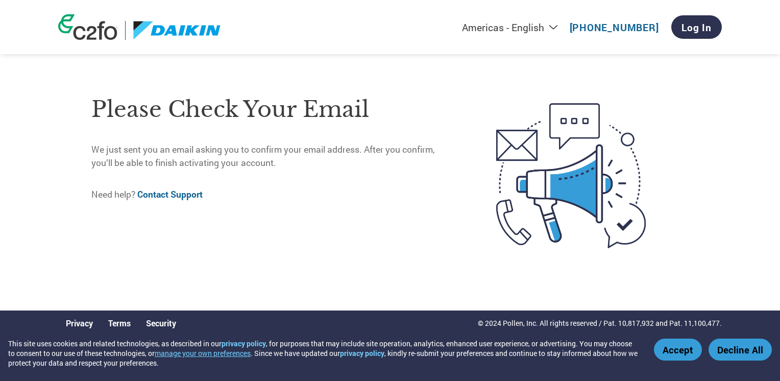 The height and width of the screenshot is (381, 780). What do you see at coordinates (79, 323) in the screenshot?
I see `a: Privacy` at bounding box center [79, 323].